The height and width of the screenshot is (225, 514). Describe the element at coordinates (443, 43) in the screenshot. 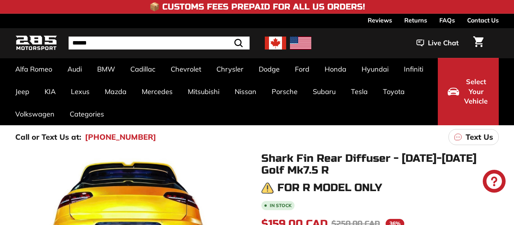

I see `span: Live Chat` at that location.